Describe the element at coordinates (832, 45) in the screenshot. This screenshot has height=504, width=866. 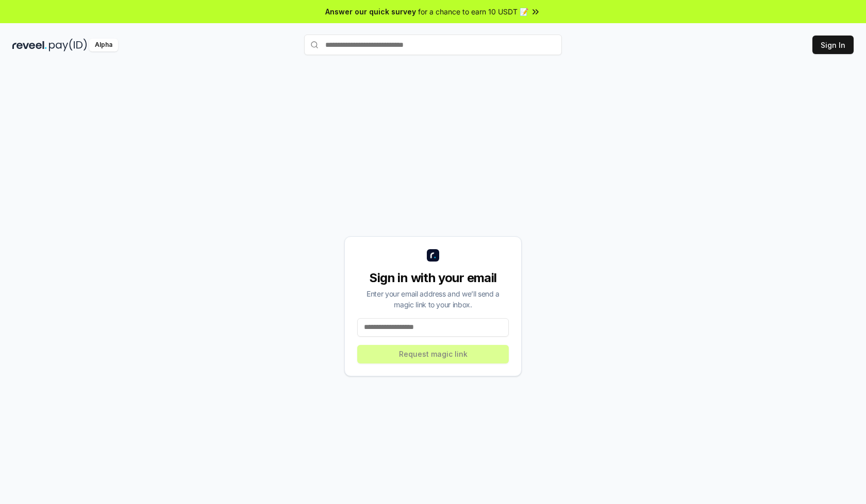
I see `button: Sign In` at that location.